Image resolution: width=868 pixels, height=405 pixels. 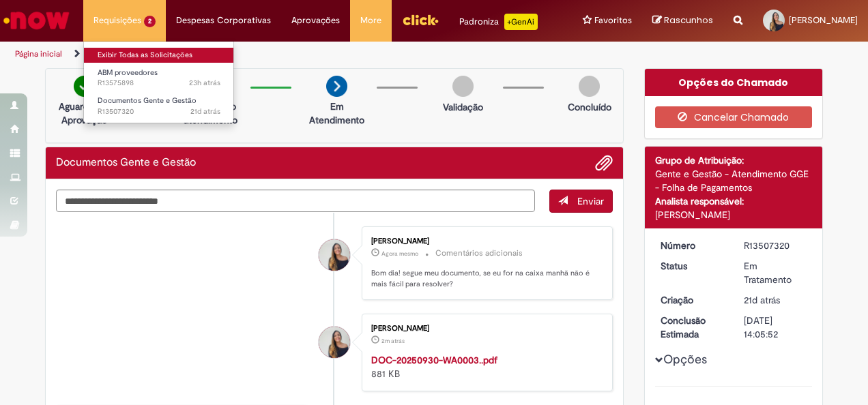 What do you see at coordinates (434, 360) in the screenshot?
I see `strong: DOC-20250930-WA0003..pdf` at bounding box center [434, 360].